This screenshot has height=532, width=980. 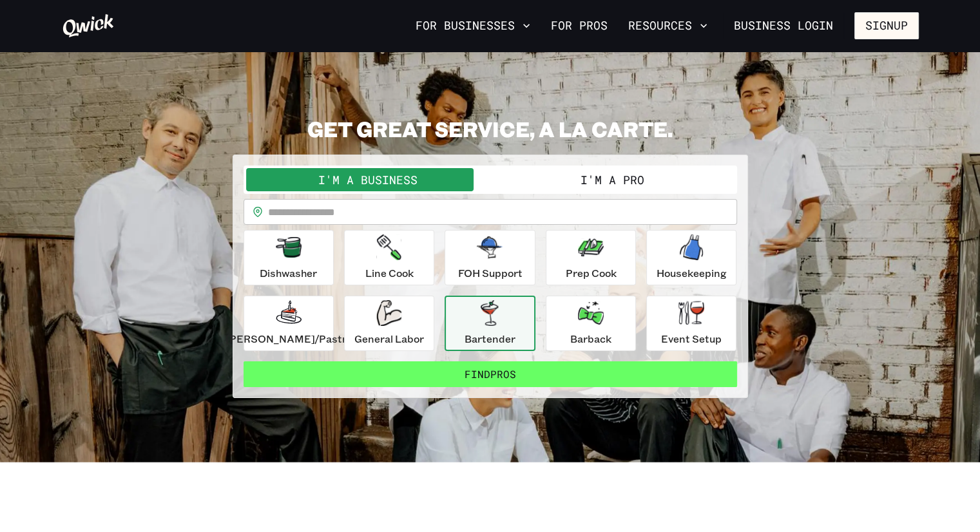 I want to click on button: Prep Cook, so click(x=591, y=258).